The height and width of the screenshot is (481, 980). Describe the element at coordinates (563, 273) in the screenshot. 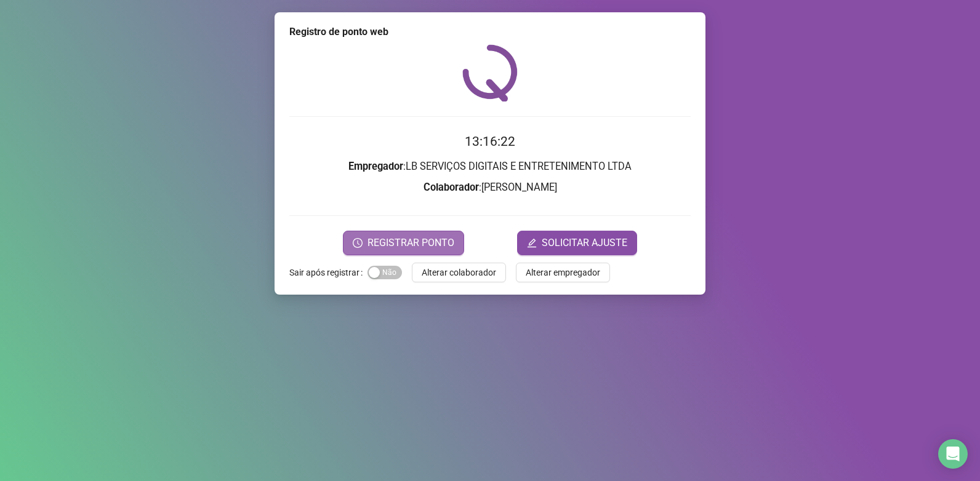

I see `span: Alterar empregador` at that location.